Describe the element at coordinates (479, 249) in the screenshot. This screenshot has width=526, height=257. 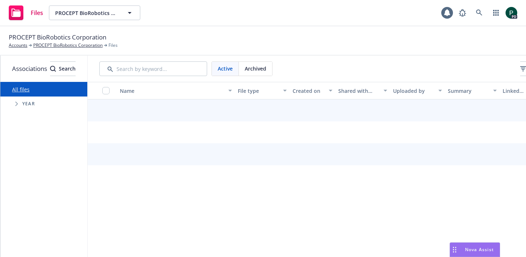
I see `span: Nova Assist` at that location.